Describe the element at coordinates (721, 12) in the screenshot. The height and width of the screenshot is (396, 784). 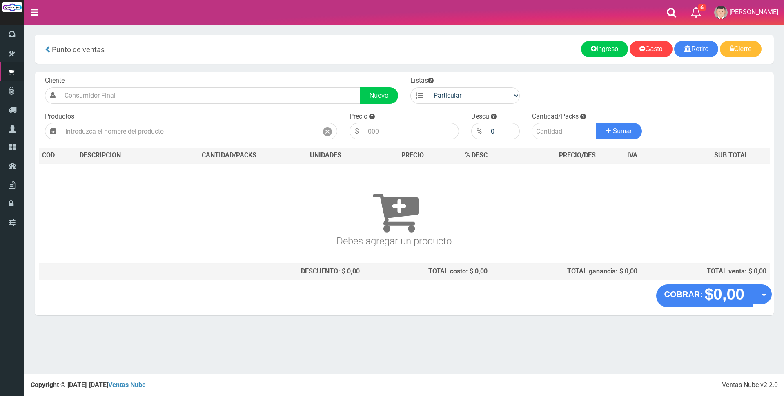
I see `img: User Image` at that location.